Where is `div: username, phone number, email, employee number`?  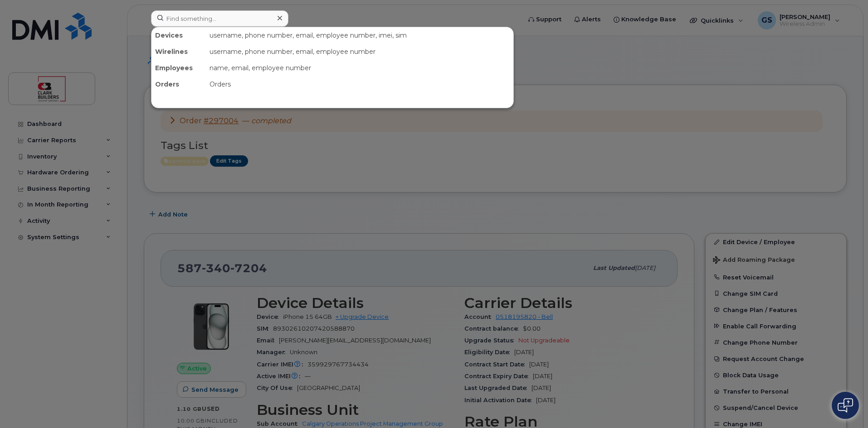
div: username, phone number, email, employee number is located at coordinates (360, 52).